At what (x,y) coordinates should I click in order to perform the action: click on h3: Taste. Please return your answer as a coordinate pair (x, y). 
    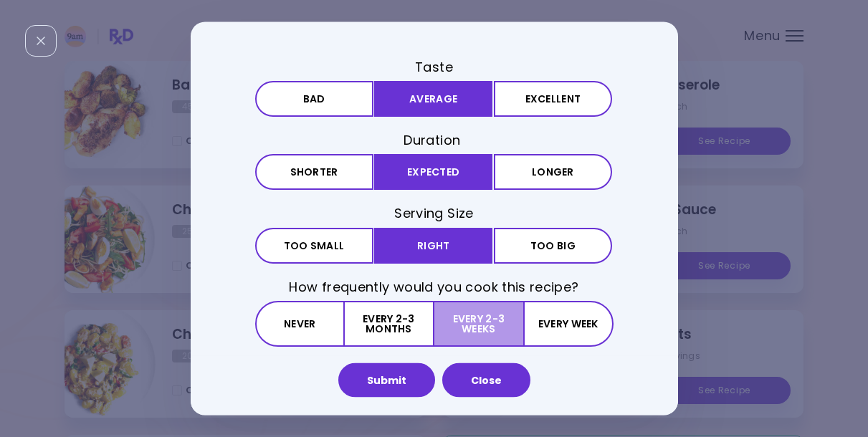
    Looking at the image, I should click on (434, 66).